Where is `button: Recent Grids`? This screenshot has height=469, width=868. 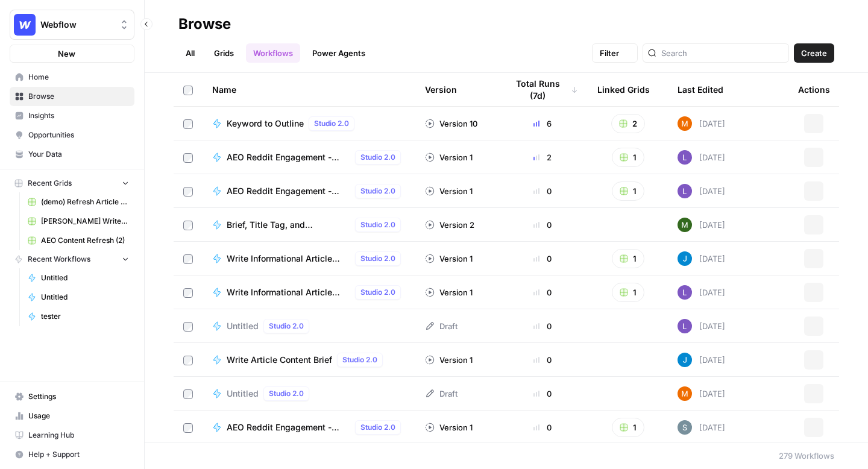
button: Recent Grids is located at coordinates (72, 184).